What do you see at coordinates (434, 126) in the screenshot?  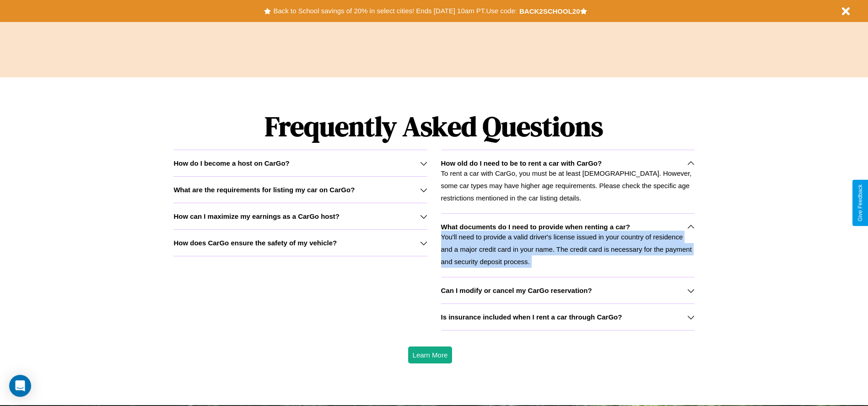 I see `h1: Frequently Asked Questions` at bounding box center [434, 126].